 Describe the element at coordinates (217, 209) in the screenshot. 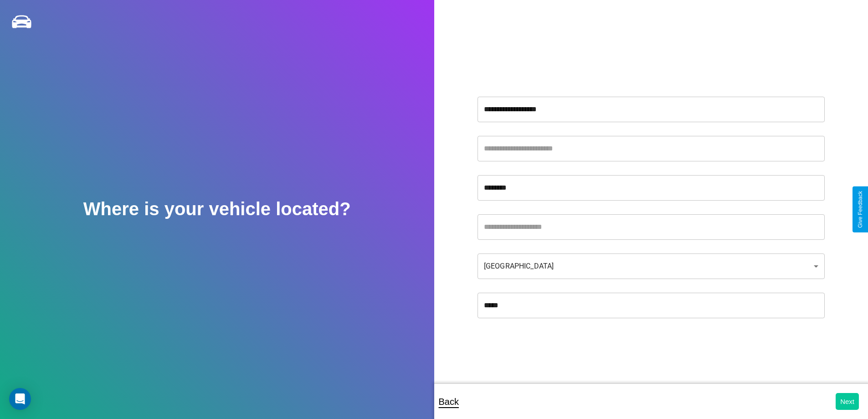

I see `h2: Where is your vehicle located?` at that location.